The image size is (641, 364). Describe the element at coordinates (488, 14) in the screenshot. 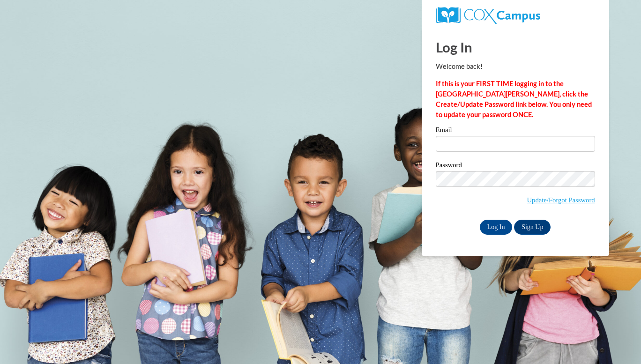

I see `a: COX Campus` at that location.